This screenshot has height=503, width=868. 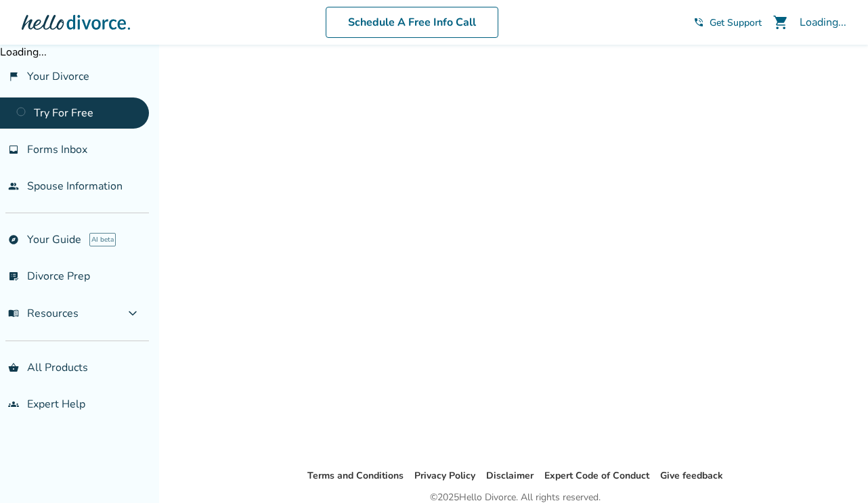 What do you see at coordinates (691, 476) in the screenshot?
I see `li: Give feedback` at bounding box center [691, 476].